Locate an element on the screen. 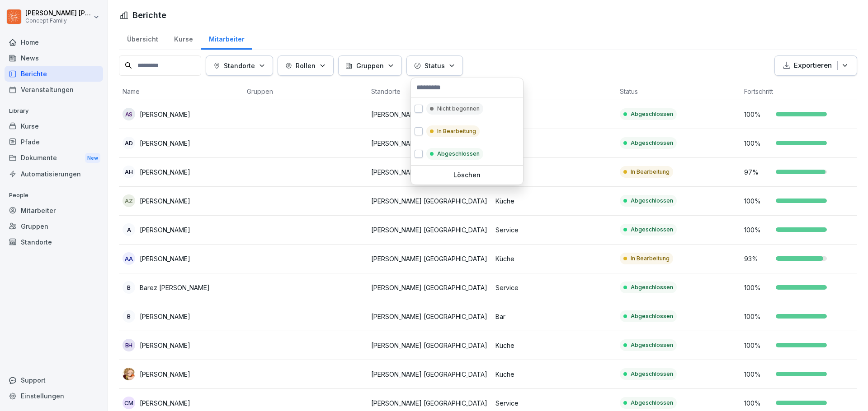 The height and width of the screenshot is (411, 868). p: Status is located at coordinates (434, 66).